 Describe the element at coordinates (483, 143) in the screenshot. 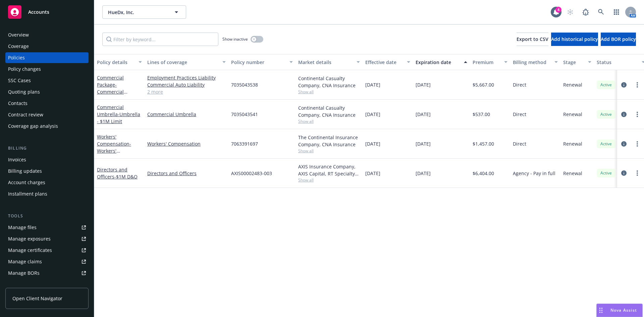

I see `span: $1,457.00` at that location.